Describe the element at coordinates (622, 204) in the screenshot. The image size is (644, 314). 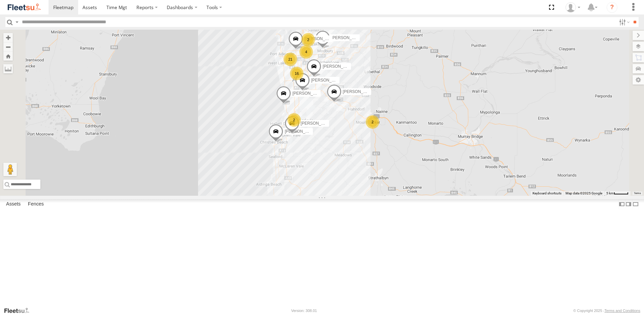
I see `label: Dock Summary Table to the Left` at that location.